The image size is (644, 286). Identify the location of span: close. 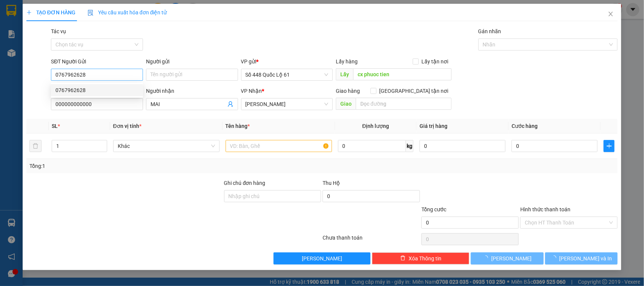
(611, 14).